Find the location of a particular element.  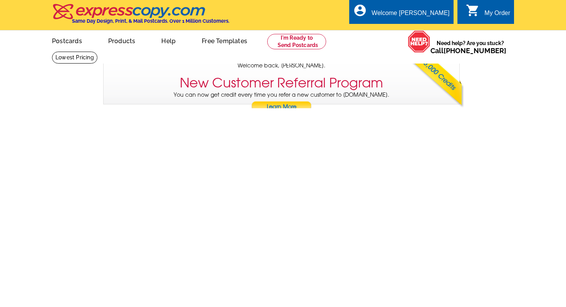

img: help is located at coordinates (419, 42).